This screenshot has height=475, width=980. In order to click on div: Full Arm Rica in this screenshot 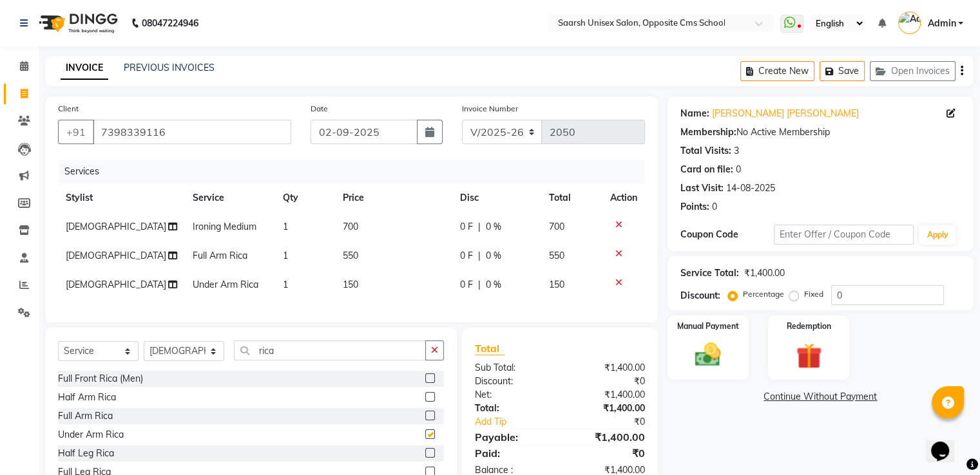, I will do `click(85, 416)`.